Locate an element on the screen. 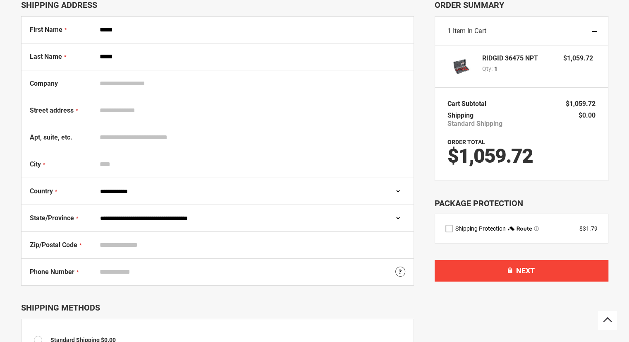 Image resolution: width=629 pixels, height=342 pixels. span: Item in Cart is located at coordinates (469, 31).